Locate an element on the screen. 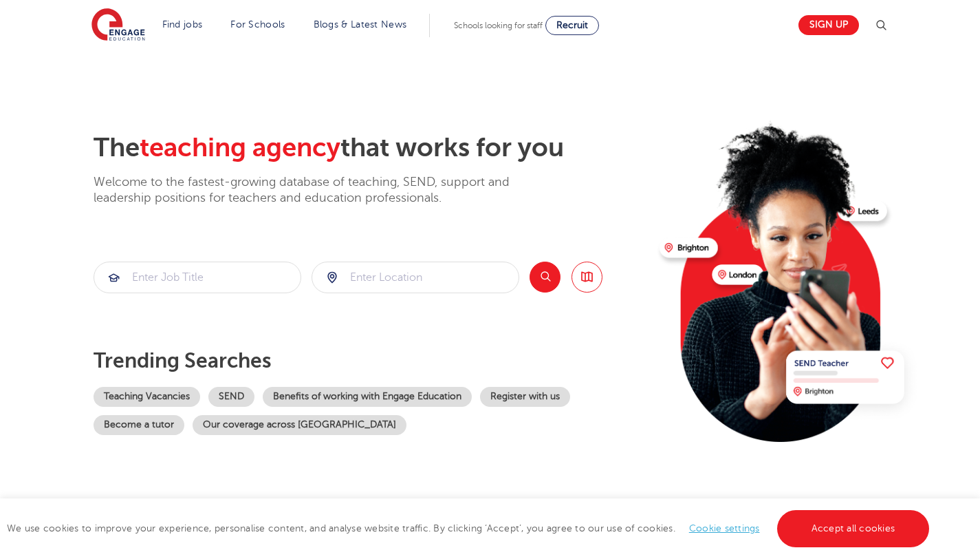 The image size is (980, 559). a: Recruit is located at coordinates (572, 25).